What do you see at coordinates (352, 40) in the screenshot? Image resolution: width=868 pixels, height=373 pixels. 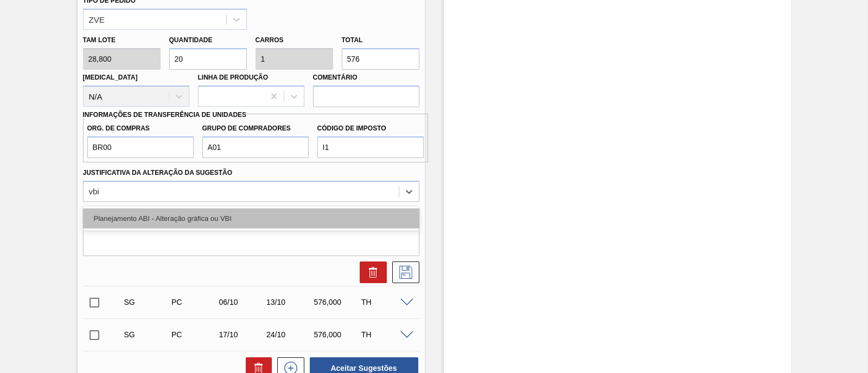 I see `label: Total` at bounding box center [352, 40].